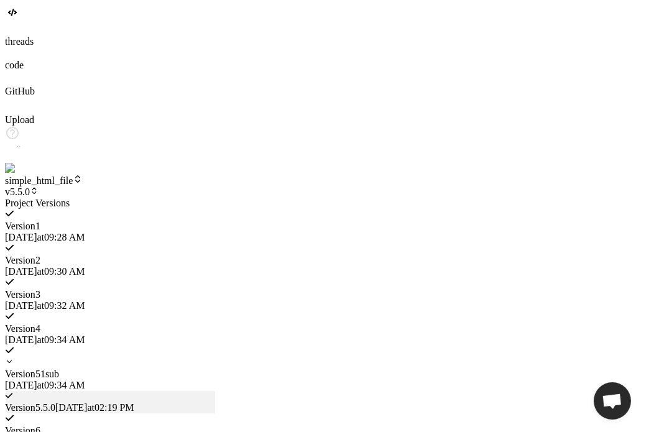 This screenshot has height=432, width=646. I want to click on label: GitHub, so click(20, 91).